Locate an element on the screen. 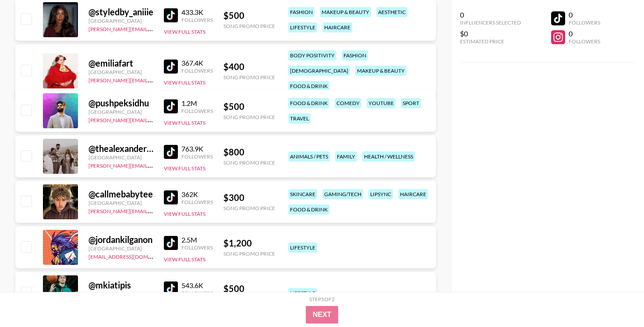 This screenshot has height=327, width=644. div: $ 300 is located at coordinates (249, 198).